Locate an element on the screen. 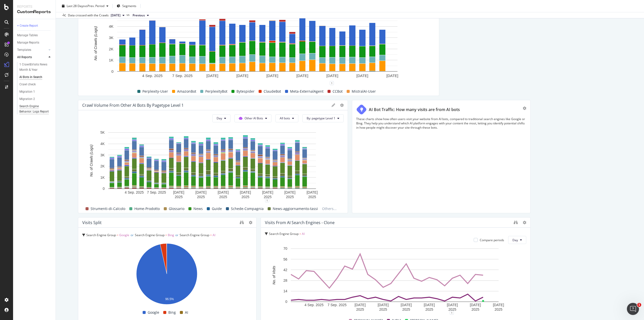 The image size is (644, 320). span: News-aggiornamento-tassi is located at coordinates (295, 209).